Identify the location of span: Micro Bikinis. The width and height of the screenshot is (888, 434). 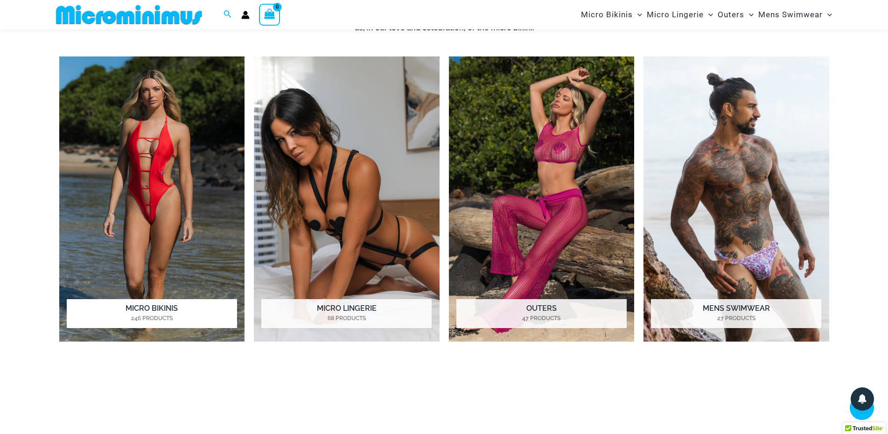
(607, 14).